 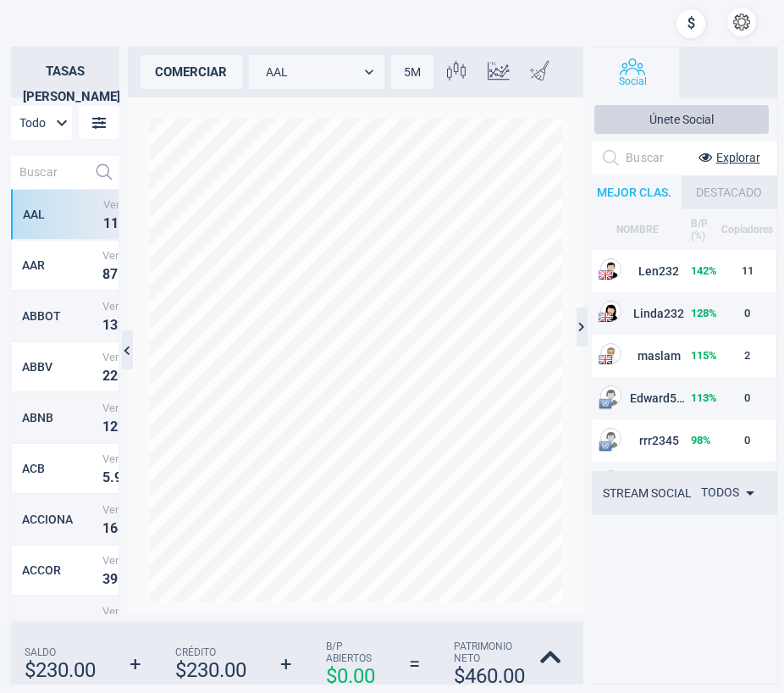 I want to click on span: Únete Social, so click(x=681, y=119).